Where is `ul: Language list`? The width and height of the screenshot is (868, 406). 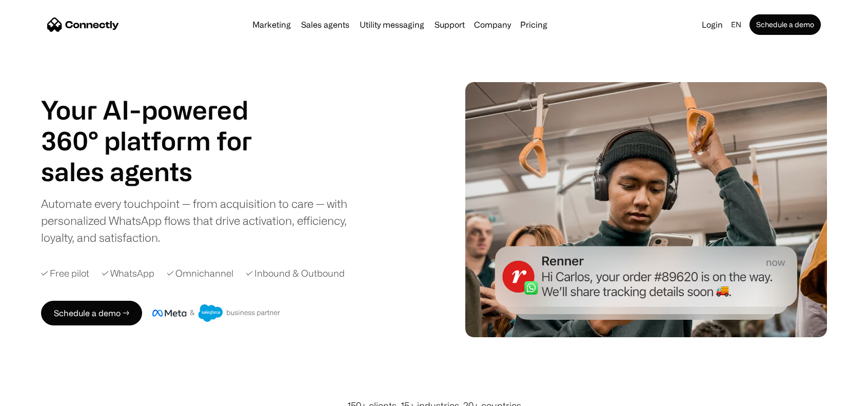
ul: Language list is located at coordinates (41, 395).